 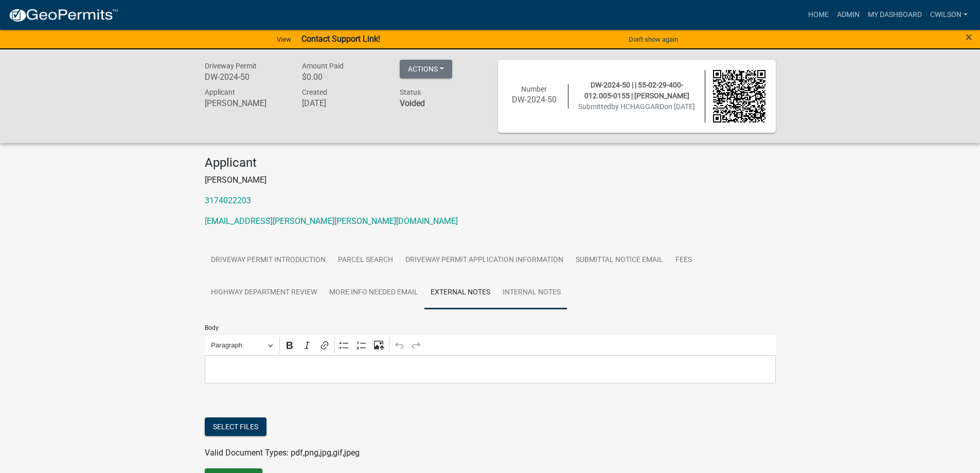 I want to click on a: cwilson, so click(x=949, y=15).